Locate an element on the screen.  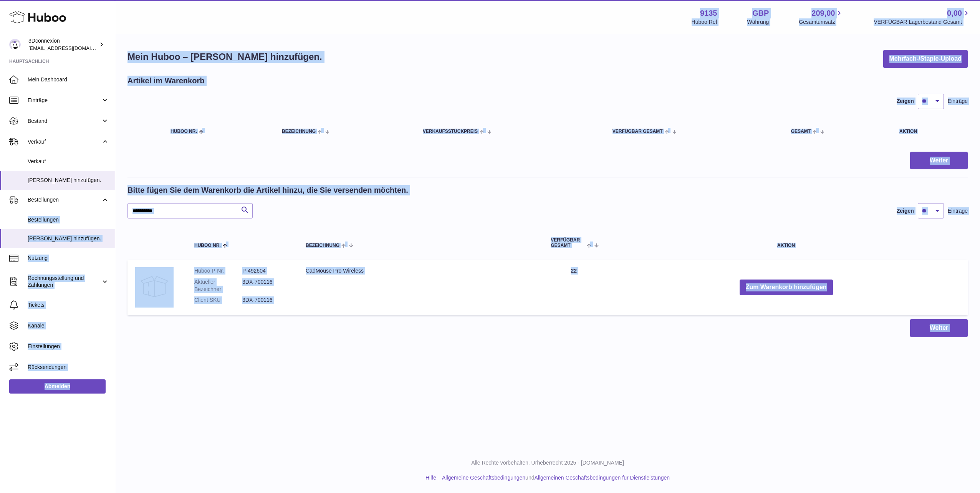
span: Bestand is located at coordinates (64, 121).